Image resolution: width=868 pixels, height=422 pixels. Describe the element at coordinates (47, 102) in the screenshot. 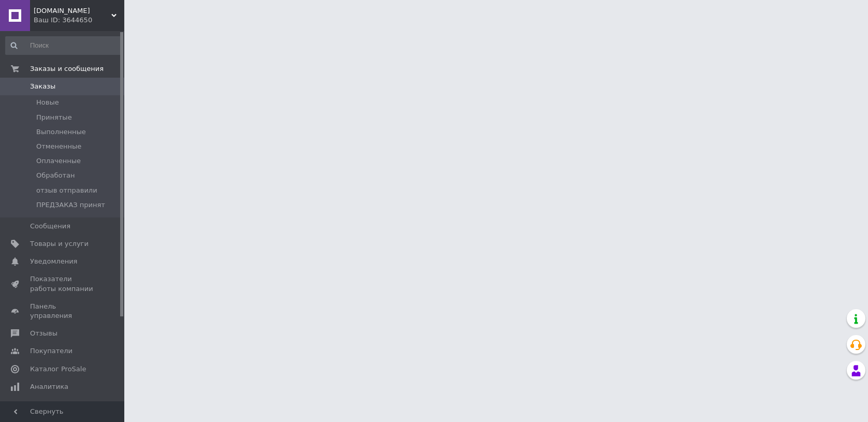

I see `span: Новые` at that location.